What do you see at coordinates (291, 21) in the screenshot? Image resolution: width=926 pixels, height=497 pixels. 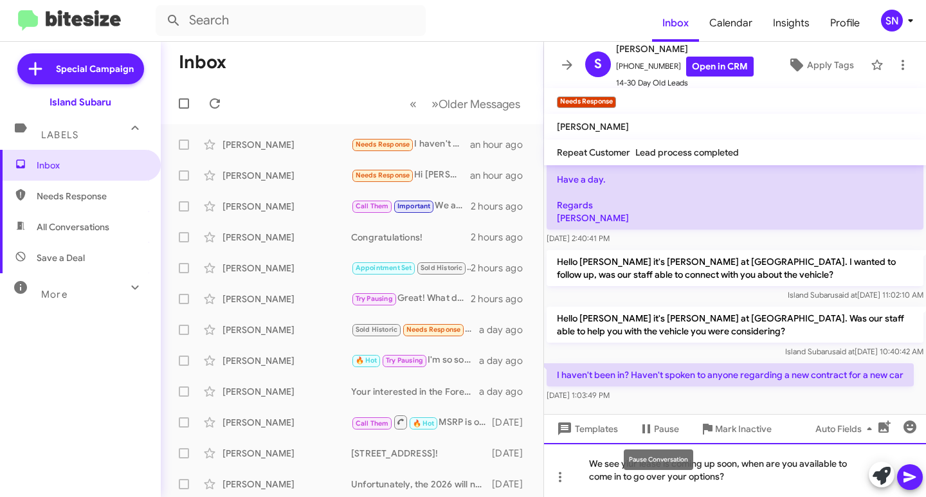 I see `input: Search` at bounding box center [291, 21].